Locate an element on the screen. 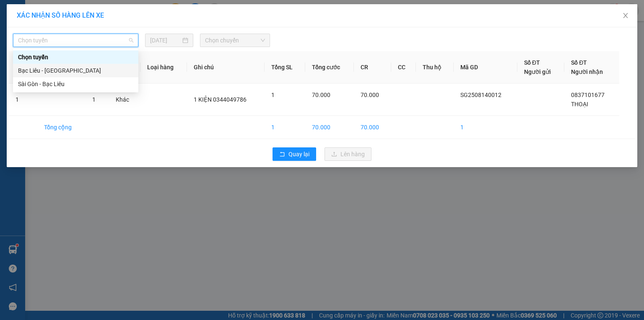 This screenshot has height=320, width=644. button: Close is located at coordinates (626, 16).